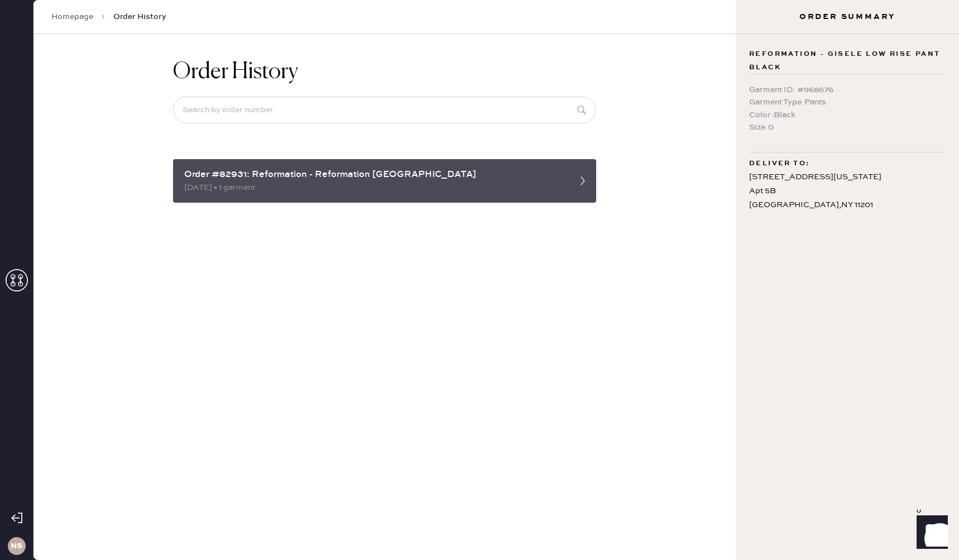 This screenshot has height=560, width=959. Describe the element at coordinates (847, 61) in the screenshot. I see `span: Reformation - Gisele Low Rise Pant Black` at that location.